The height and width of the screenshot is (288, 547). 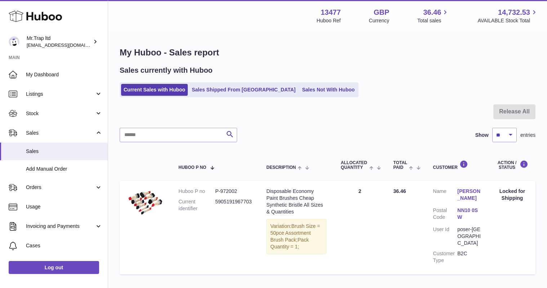 I want to click on dt: Name, so click(x=446, y=196).